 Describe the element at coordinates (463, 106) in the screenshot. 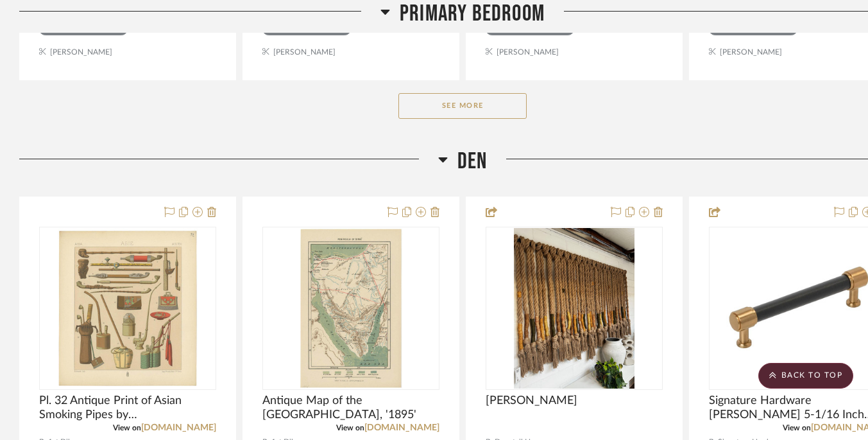

I see `button: See More` at that location.